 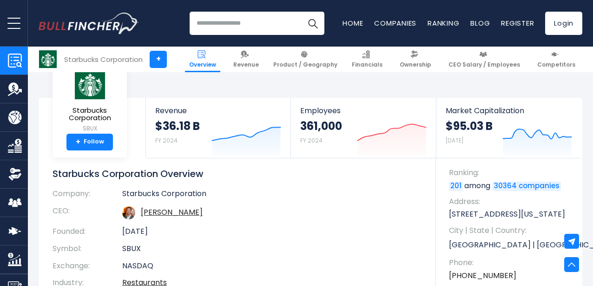 What do you see at coordinates (203, 65) in the screenshot?
I see `span: Overview` at bounding box center [203, 65].